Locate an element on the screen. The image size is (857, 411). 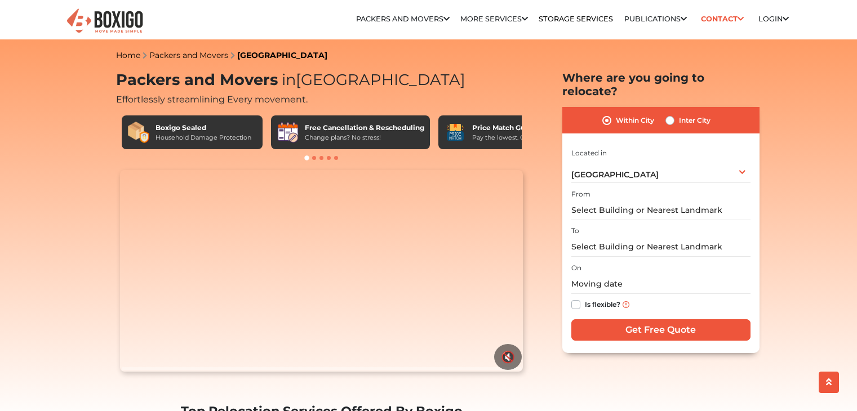
span: in is located at coordinates (288, 79).